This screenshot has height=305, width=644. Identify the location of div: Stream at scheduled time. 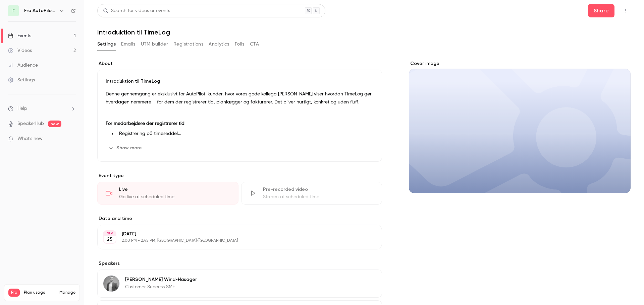
(318, 197).